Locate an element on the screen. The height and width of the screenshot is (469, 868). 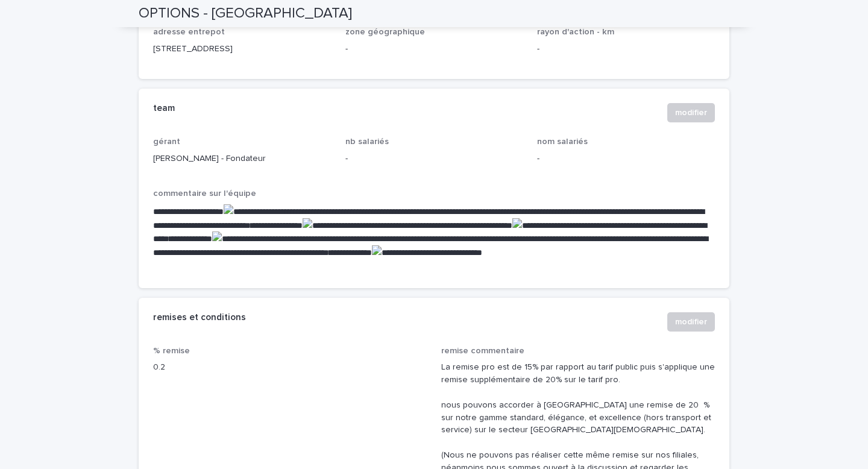
span: gérant is located at coordinates (167, 141).